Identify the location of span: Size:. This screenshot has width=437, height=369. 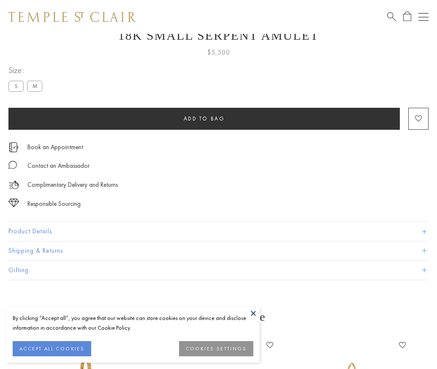
(27, 70).